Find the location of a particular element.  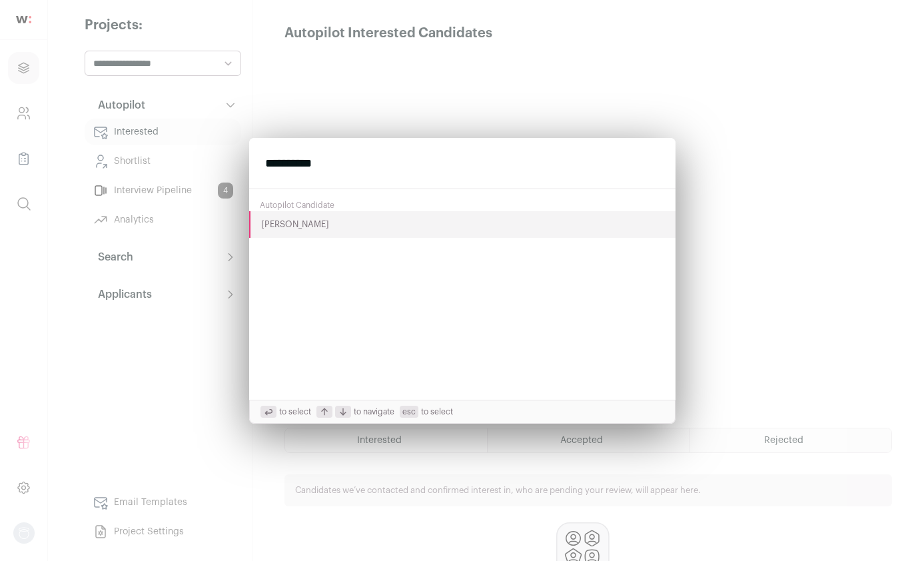

span: esc is located at coordinates (409, 412).